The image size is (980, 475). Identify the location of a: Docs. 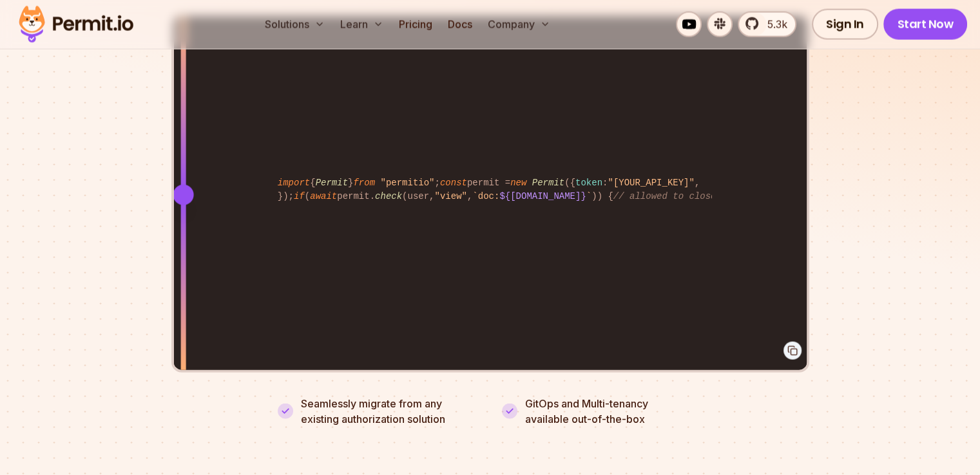
(460, 24).